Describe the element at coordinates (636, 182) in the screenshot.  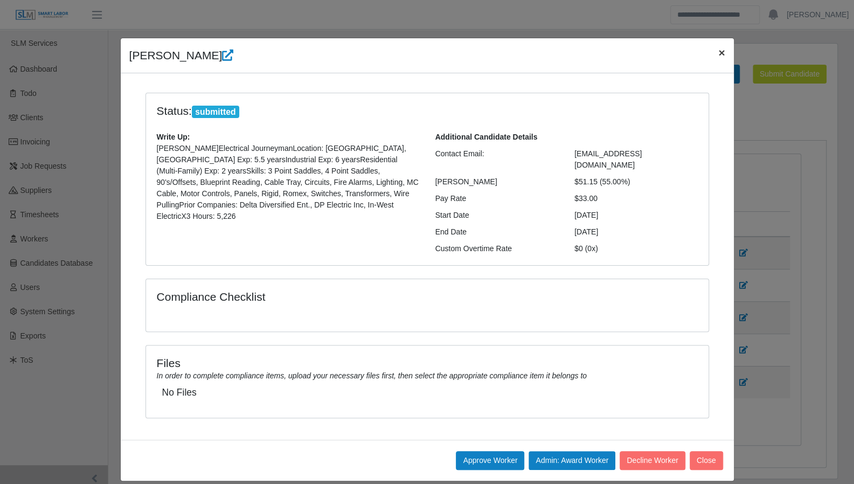
I see `div: $51.15 (55.00%)` at that location.